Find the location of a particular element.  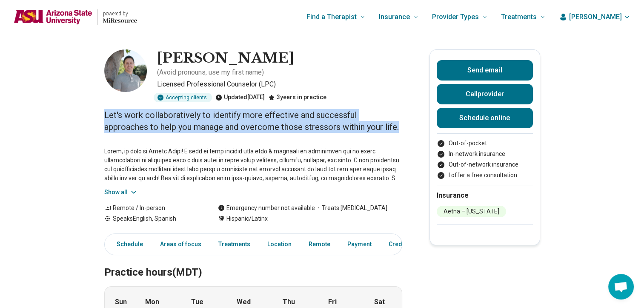

li: I offer a free consultation is located at coordinates (485, 175).